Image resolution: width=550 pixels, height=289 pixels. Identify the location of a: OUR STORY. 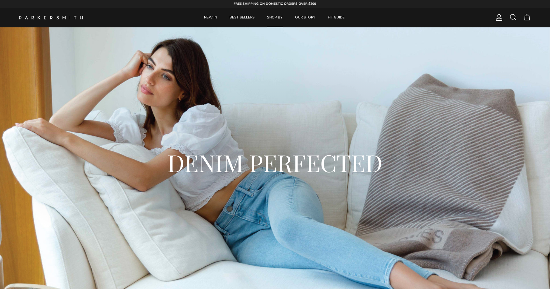
(305, 18).